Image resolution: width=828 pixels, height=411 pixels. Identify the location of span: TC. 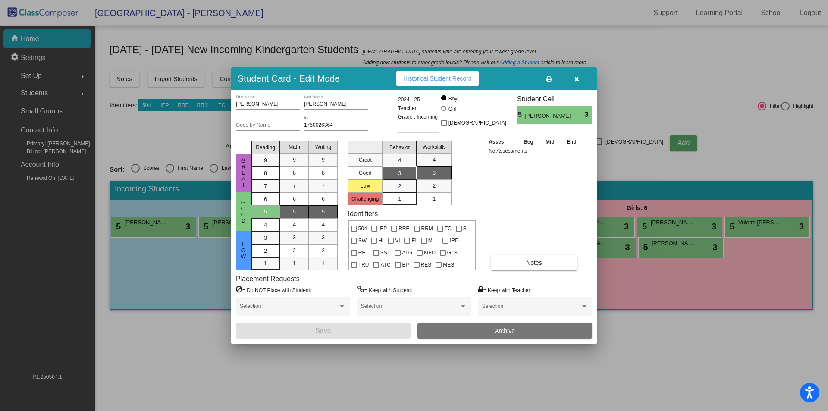
(448, 229).